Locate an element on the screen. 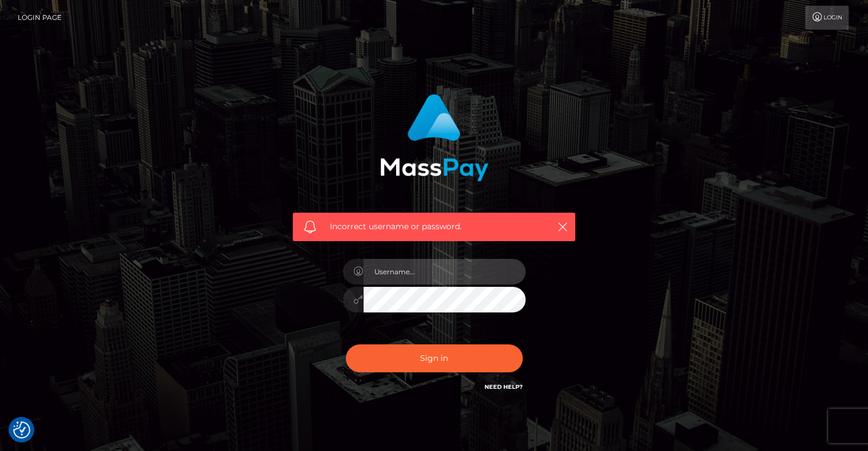 The image size is (868, 451). button: Sign in is located at coordinates (434, 359).